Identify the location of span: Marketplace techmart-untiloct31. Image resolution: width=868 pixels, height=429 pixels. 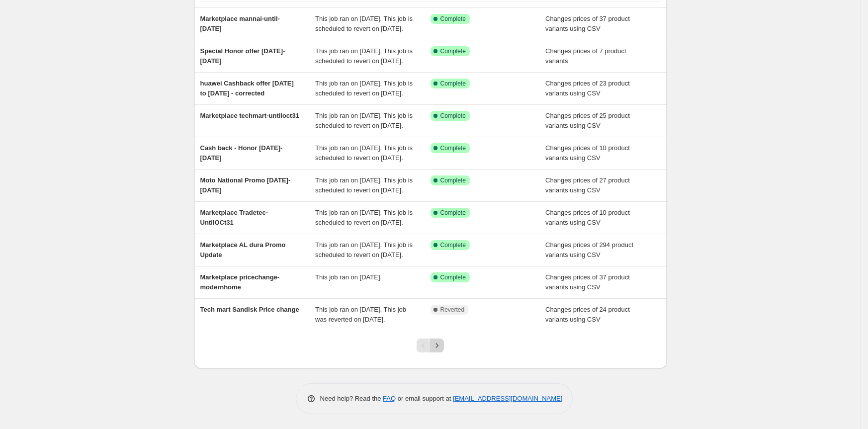
(249, 115).